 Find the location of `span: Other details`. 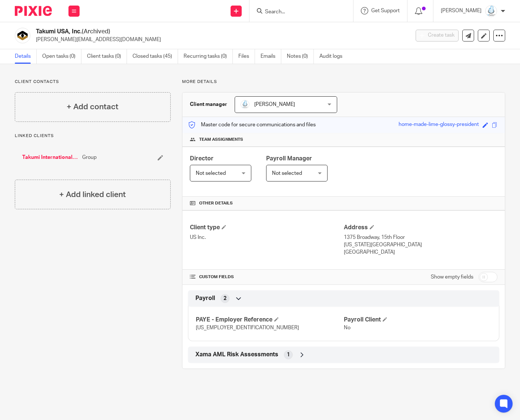

span: Other details is located at coordinates (216, 203).